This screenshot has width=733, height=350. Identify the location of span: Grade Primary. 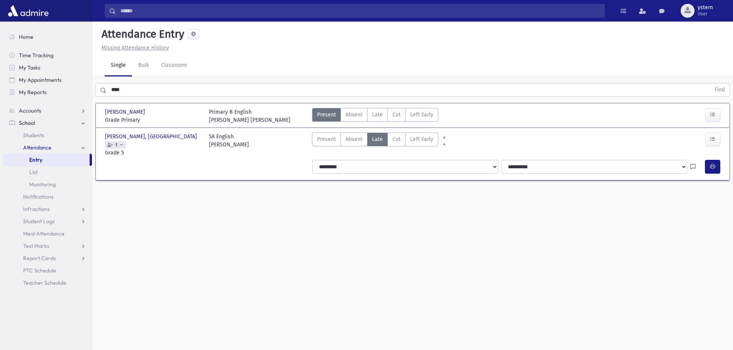
(153, 120).